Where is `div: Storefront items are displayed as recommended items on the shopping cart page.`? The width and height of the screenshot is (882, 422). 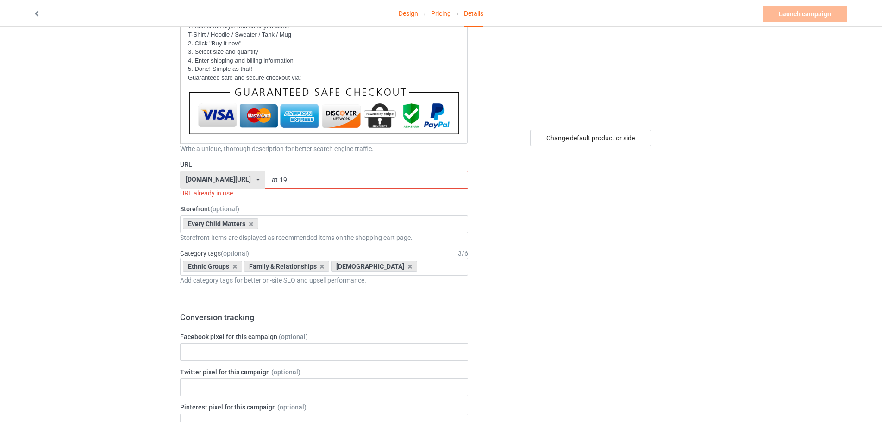 div: Storefront items are displayed as recommended items on the shopping cart page. is located at coordinates (324, 238).